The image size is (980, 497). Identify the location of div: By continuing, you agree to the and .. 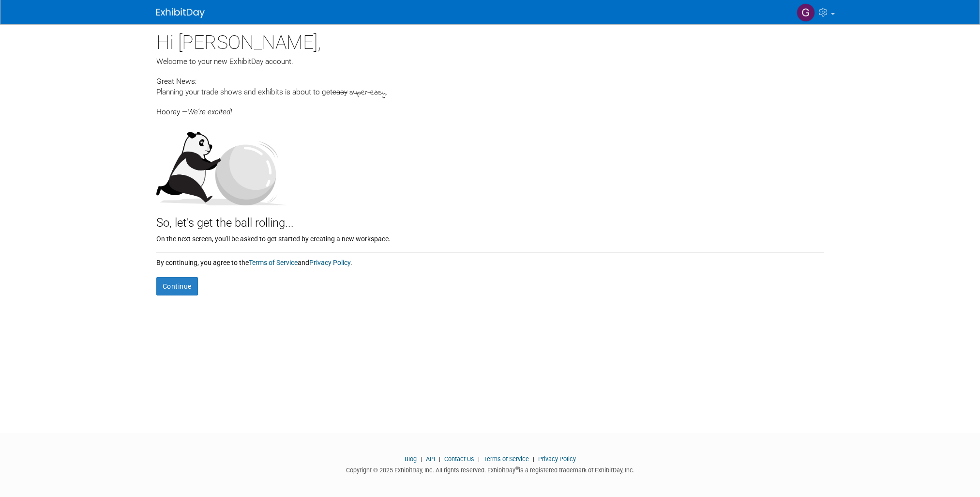
(490, 260).